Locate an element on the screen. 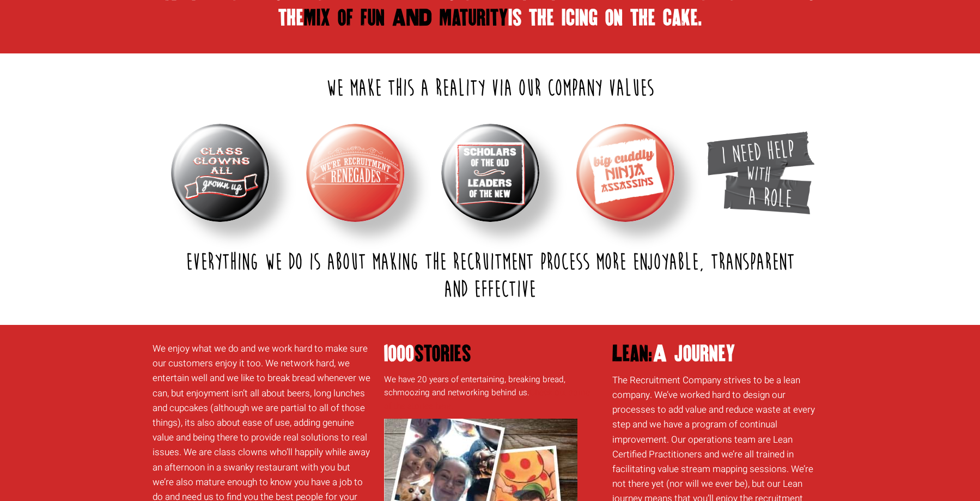 This screenshot has width=980, height=501. span: mix of fun AND maturity is located at coordinates (406, 17).